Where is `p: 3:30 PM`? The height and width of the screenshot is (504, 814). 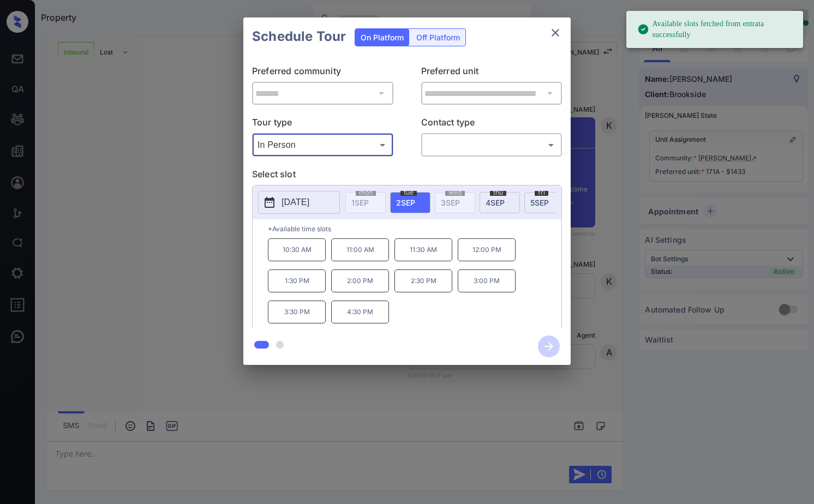
p: 3:30 PM is located at coordinates (297, 312).